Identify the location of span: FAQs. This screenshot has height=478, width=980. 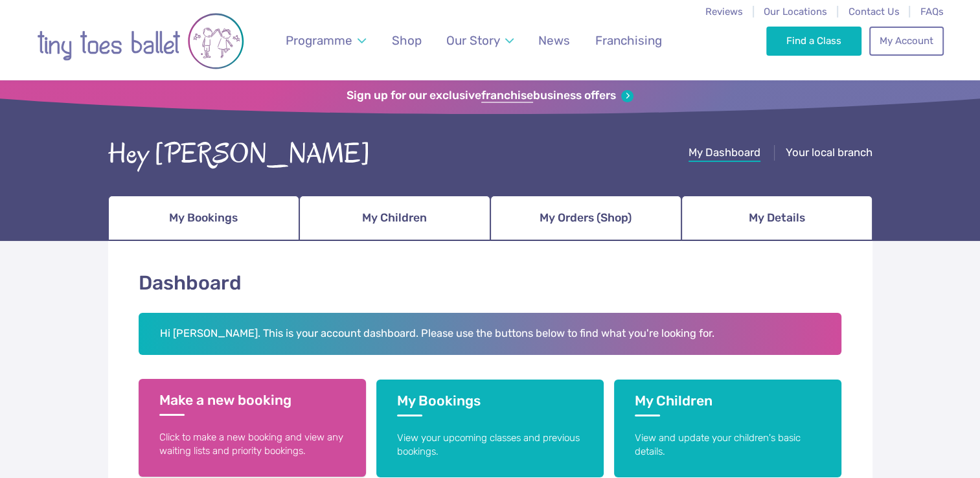
(932, 12).